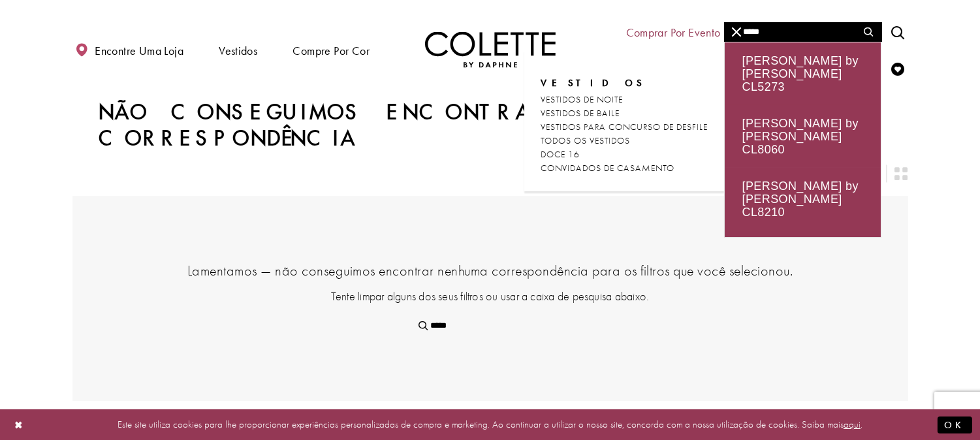 The image size is (980, 440). Describe the element at coordinates (490, 270) in the screenshot. I see `font: Lamentamos — não conseguimos encontrar nenhuma correspondência para os filtros que você selecionou.` at that location.